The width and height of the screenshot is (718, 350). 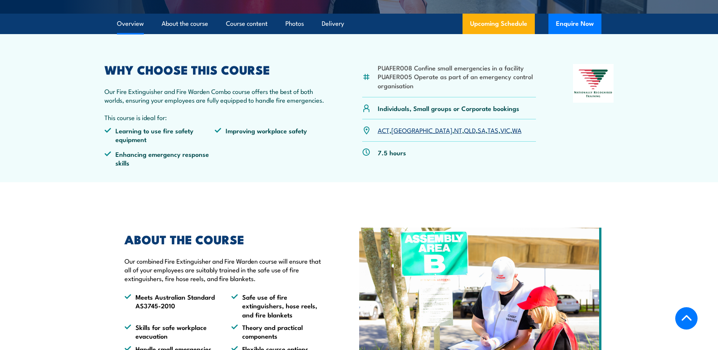 What do you see at coordinates (457, 81) in the screenshot?
I see `li: PUAFER005 Operate as part of an emergency control organisation` at bounding box center [457, 81].